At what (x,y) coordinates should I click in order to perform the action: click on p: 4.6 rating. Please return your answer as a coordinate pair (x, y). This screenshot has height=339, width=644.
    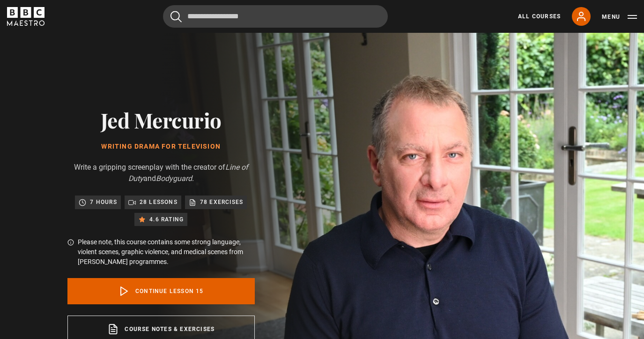
    Looking at the image, I should click on (166, 219).